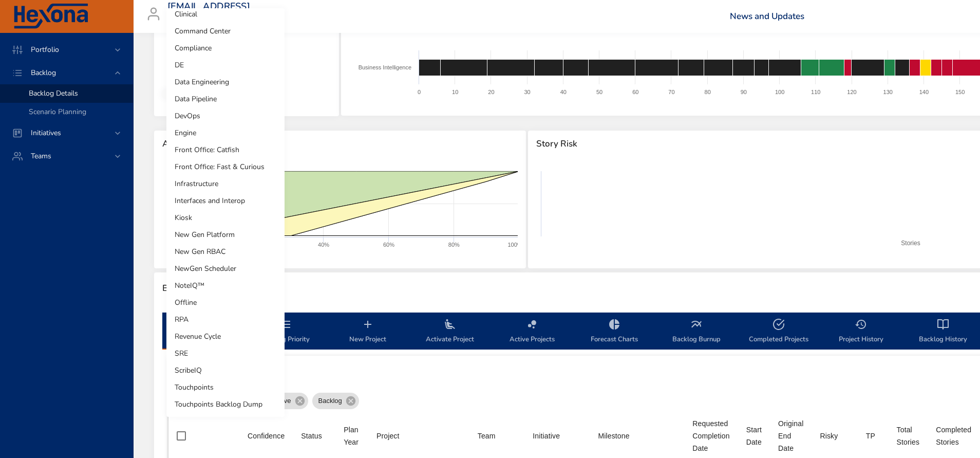 This screenshot has width=980, height=458. What do you see at coordinates (225, 98) in the screenshot?
I see `li: Data Pipeline` at bounding box center [225, 98].